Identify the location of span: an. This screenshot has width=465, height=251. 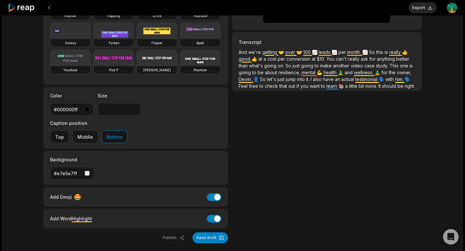
(338, 79).